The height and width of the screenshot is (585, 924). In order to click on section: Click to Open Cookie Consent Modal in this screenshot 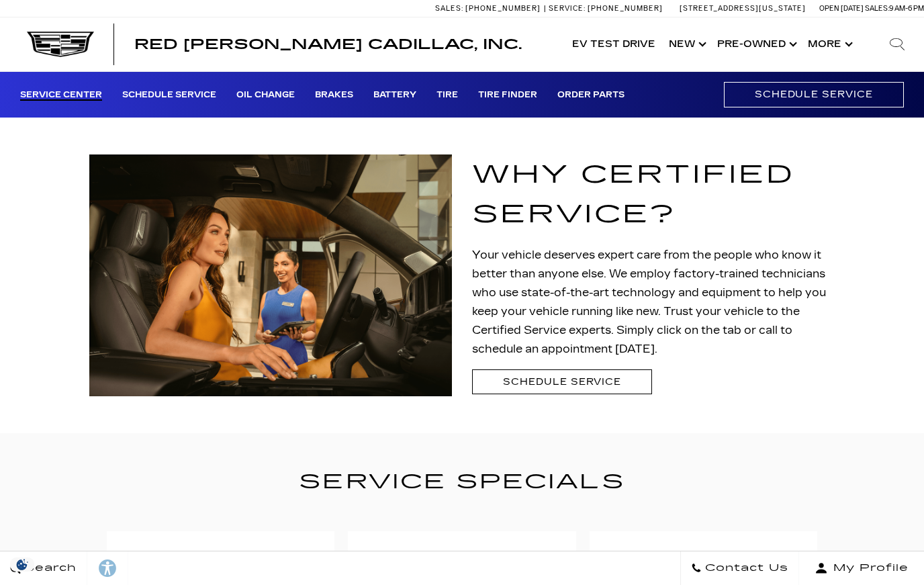, I will do `click(22, 564)`.